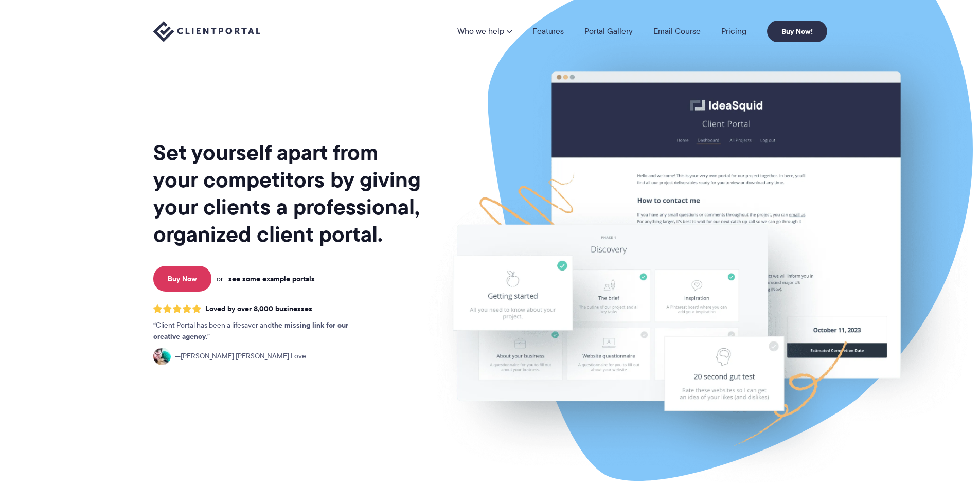 This screenshot has width=980, height=486. Describe the element at coordinates (548, 31) in the screenshot. I see `a: Features` at that location.